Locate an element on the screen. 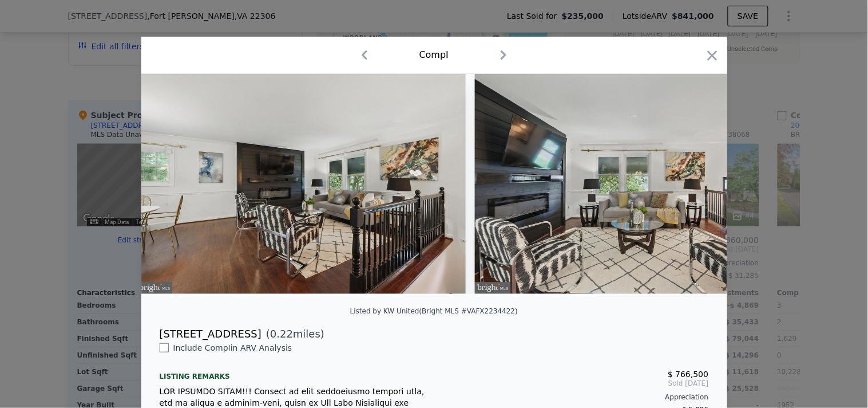 This screenshot has height=408, width=868. div: Comp I is located at coordinates (433, 55).